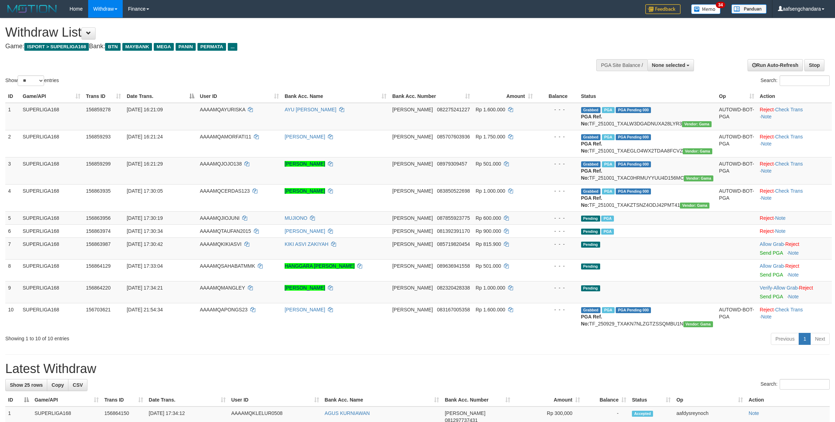  What do you see at coordinates (488, 266) in the screenshot?
I see `span: Rp 501.000` at bounding box center [488, 266].